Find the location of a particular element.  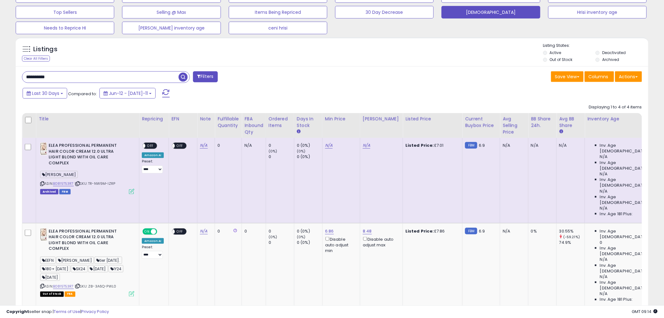

a: 6.86 is located at coordinates (329, 231).